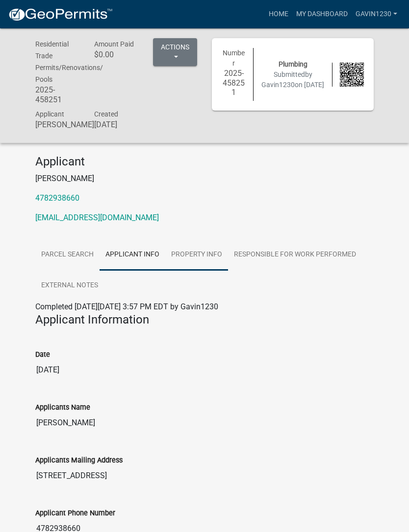 The width and height of the screenshot is (409, 532). I want to click on span: Plumbing, so click(293, 64).